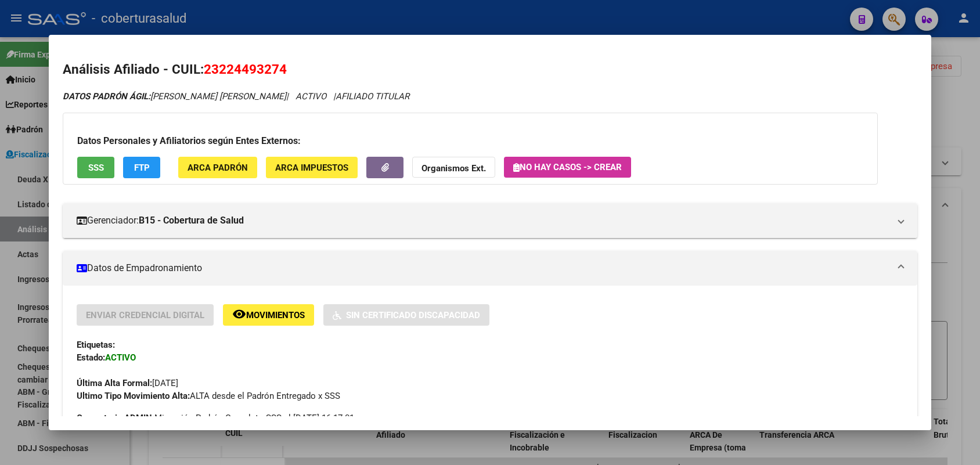  I want to click on strong: DATOS PADRÓN ÁGIL:, so click(106, 96).